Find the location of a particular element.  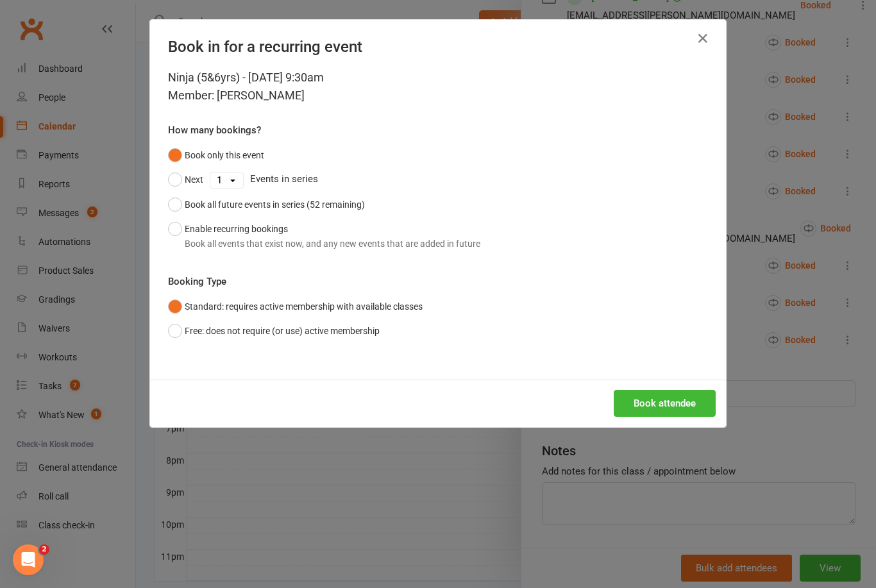

button: Next is located at coordinates (185, 180).